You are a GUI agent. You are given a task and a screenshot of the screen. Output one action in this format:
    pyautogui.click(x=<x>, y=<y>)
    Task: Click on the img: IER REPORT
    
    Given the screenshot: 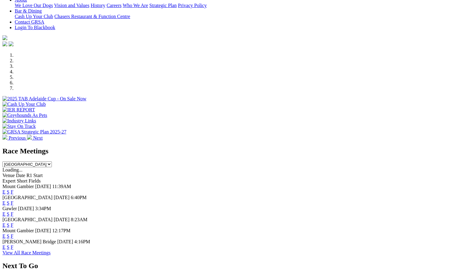 What is the action you would take?
    pyautogui.click(x=19, y=110)
    